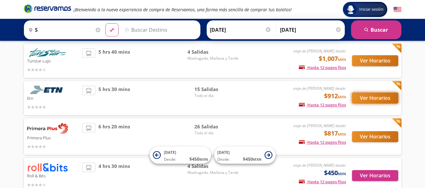 This screenshot has height=188, width=425. Describe the element at coordinates (53, 98) in the screenshot. I see `p: Etn` at that location.